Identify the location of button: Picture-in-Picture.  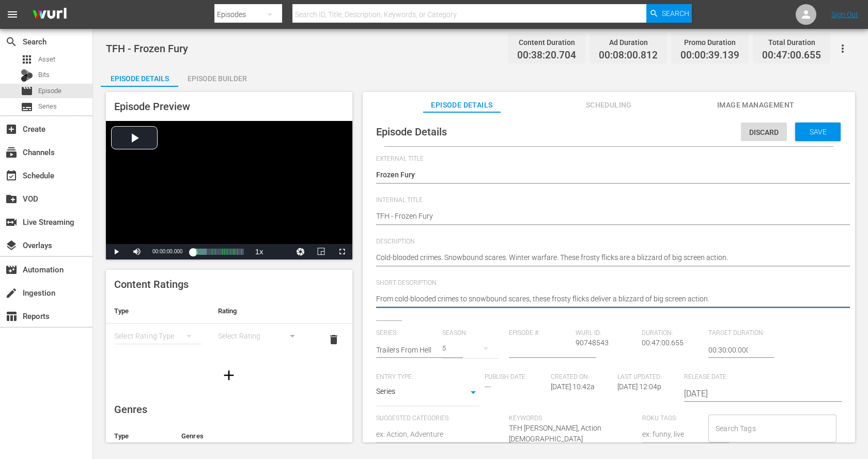
(321, 252).